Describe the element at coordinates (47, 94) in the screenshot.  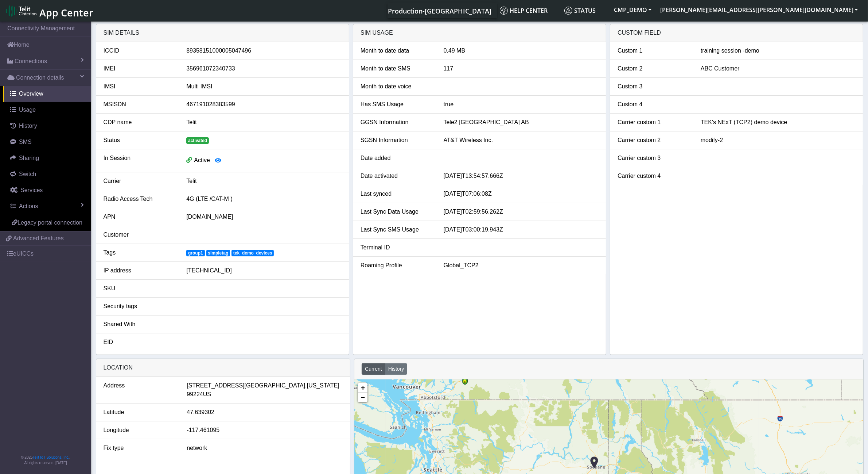
I see `a: Overview` at that location.